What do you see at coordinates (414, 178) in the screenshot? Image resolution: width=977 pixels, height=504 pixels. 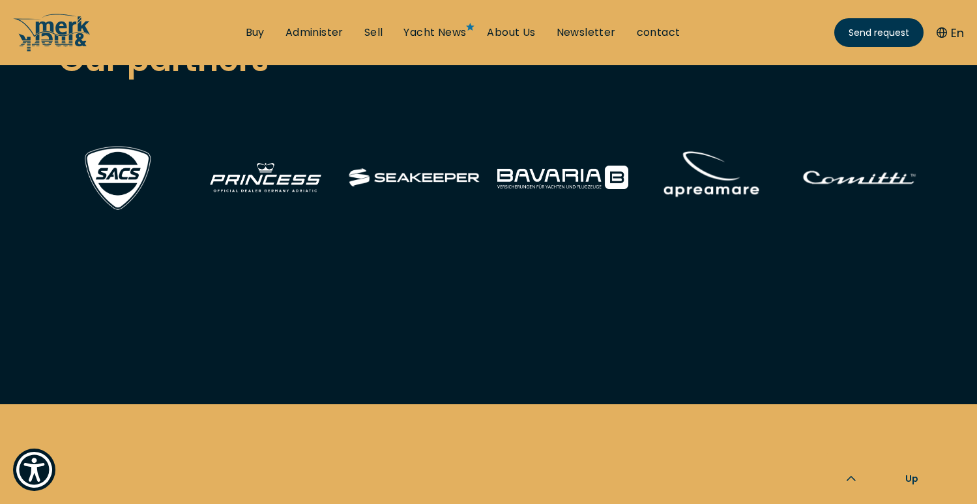 I see `img: Seakeeper logo` at bounding box center [414, 178].